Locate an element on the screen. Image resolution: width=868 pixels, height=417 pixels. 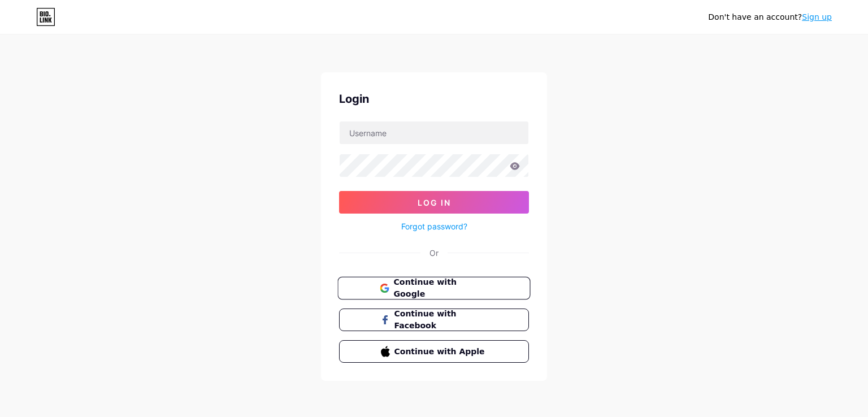
button: Continue with Google is located at coordinates (434, 288).